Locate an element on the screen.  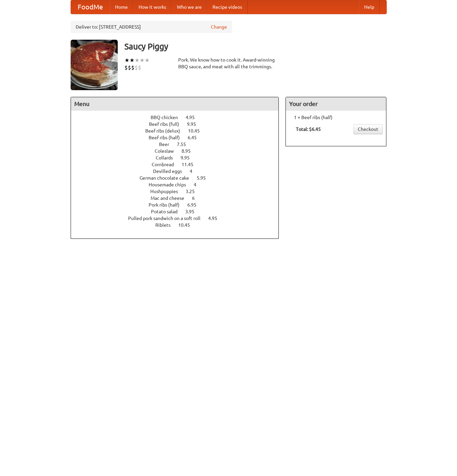
h4: Menu is located at coordinates (175, 104).